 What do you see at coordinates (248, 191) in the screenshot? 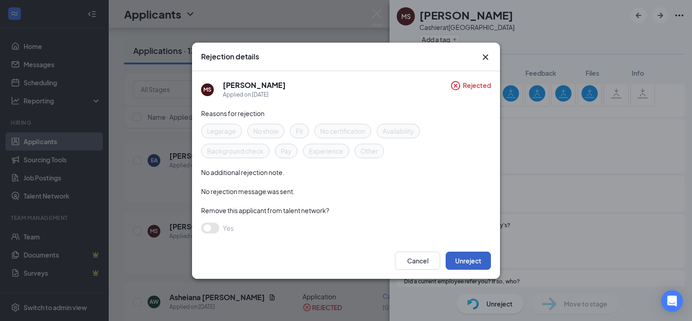
I see `span: No rejection message was sent.` at bounding box center [248, 191].